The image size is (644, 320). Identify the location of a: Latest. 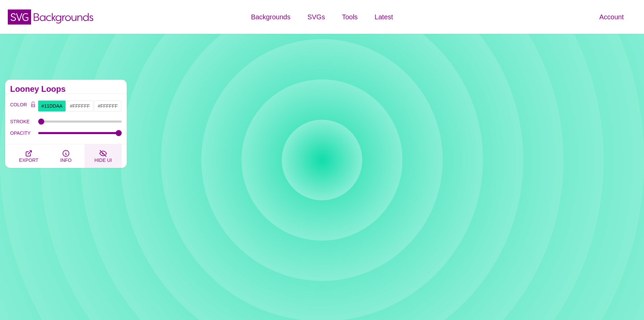
(384, 17).